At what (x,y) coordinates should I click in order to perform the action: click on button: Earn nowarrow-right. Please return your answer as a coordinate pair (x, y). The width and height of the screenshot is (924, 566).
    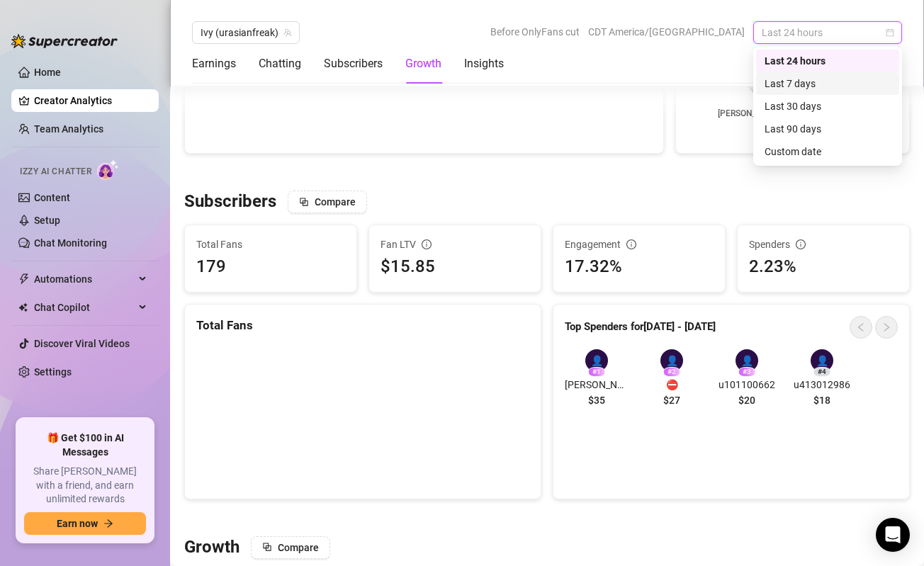
    Looking at the image, I should click on (85, 523).